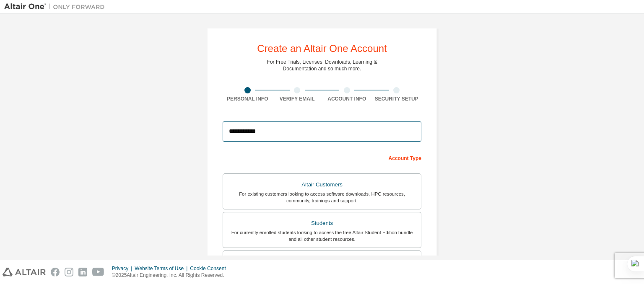 The image size is (644, 284). What do you see at coordinates (24, 272) in the screenshot?
I see `img: altair_logo.svg` at bounding box center [24, 272].